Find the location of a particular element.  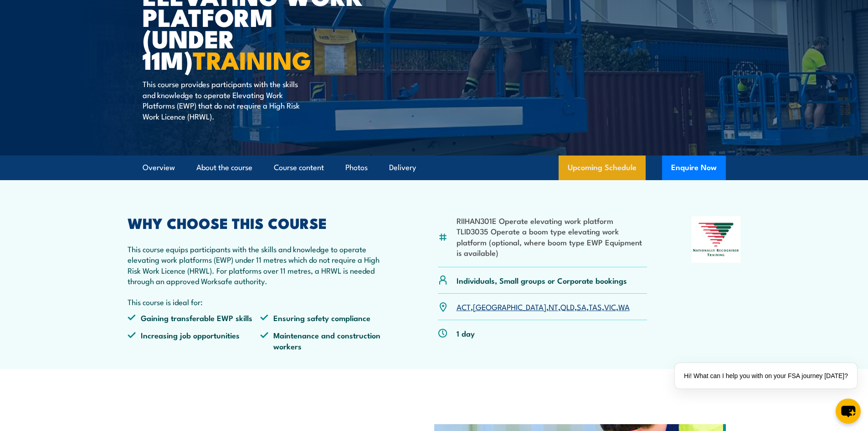

li: Maintenance and construction workers is located at coordinates (327, 340).